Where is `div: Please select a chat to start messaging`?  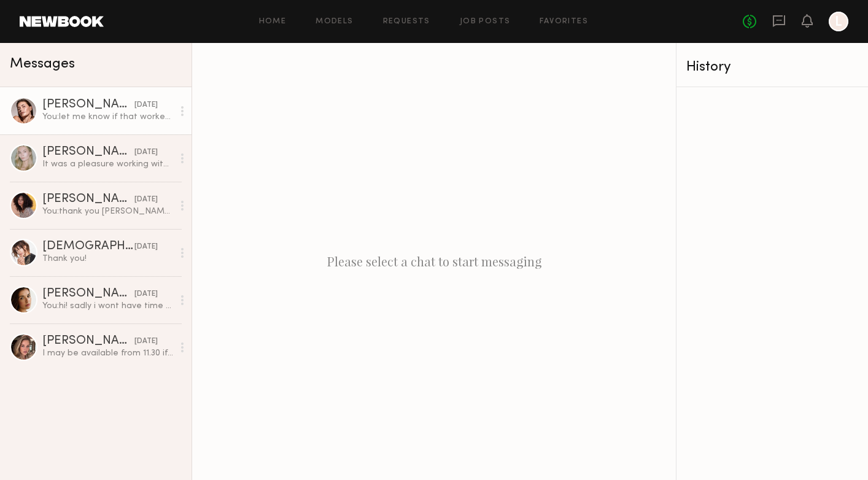
div: Please select a chat to start messaging is located at coordinates (434, 261).